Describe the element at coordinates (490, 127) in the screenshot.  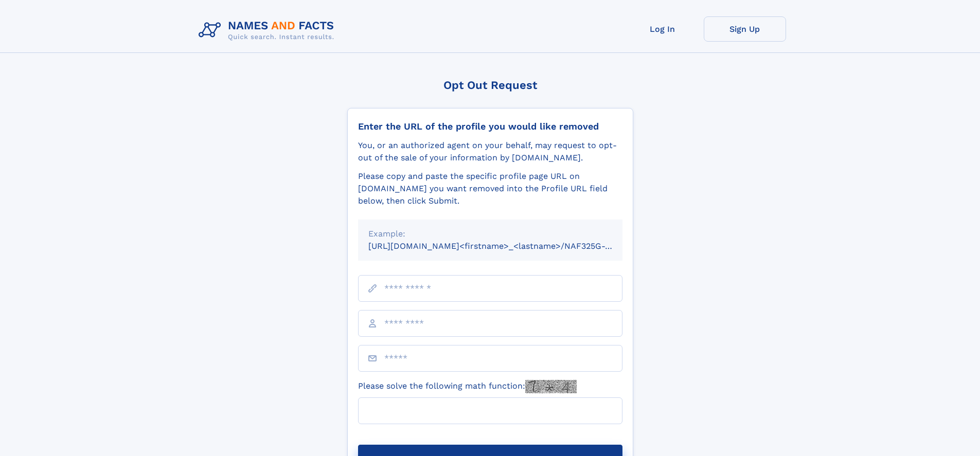
I see `div: Enter the URL of the profile you would like removed` at that location.